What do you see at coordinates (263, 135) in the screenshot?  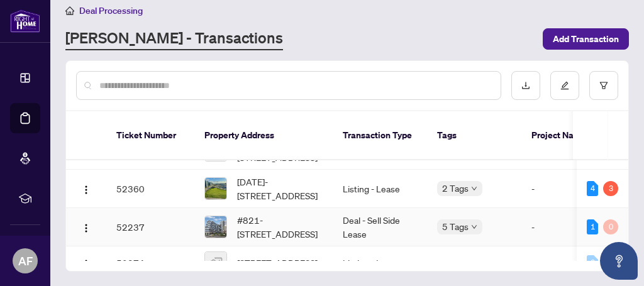 I see `th: Property Address` at bounding box center [263, 135].